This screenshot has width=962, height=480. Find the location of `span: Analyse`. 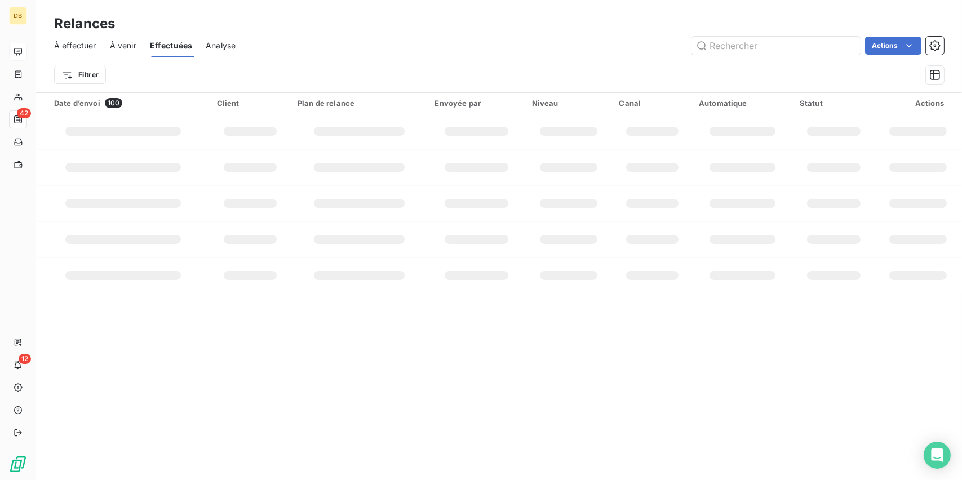

span: Analyse is located at coordinates (220, 46).